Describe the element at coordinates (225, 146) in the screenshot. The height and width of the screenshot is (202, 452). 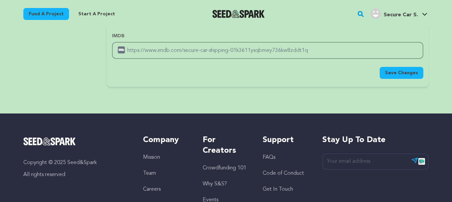
I see `h5: For Creators` at that location.